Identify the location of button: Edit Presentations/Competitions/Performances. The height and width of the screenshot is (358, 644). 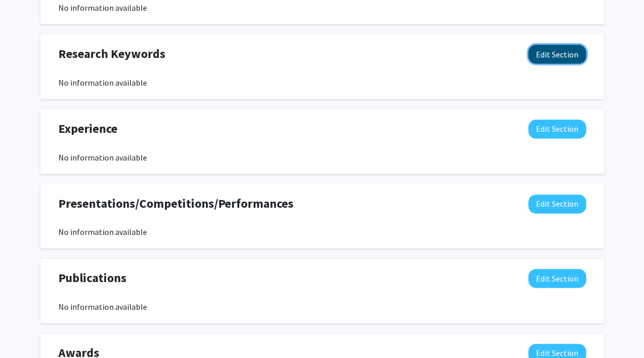
(557, 203).